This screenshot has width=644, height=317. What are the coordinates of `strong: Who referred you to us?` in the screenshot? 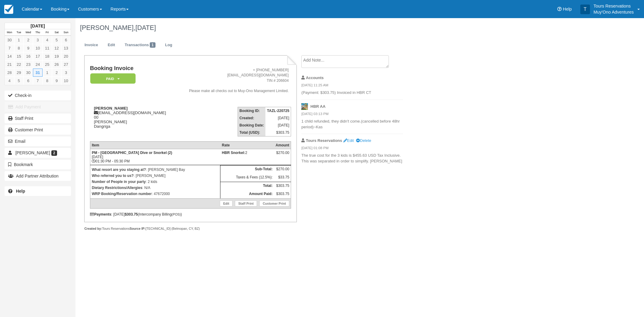 It's located at (112, 176).